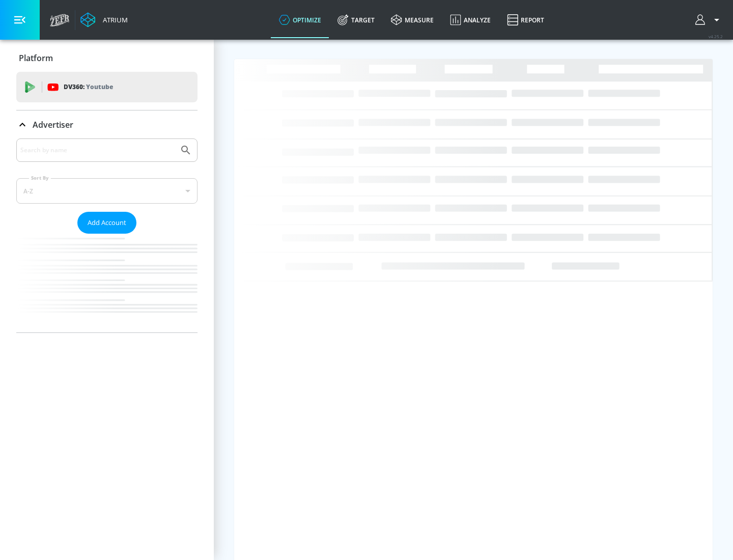 This screenshot has width=733, height=560. Describe the element at coordinates (107, 283) in the screenshot. I see `nav: list of Advertiser` at that location.